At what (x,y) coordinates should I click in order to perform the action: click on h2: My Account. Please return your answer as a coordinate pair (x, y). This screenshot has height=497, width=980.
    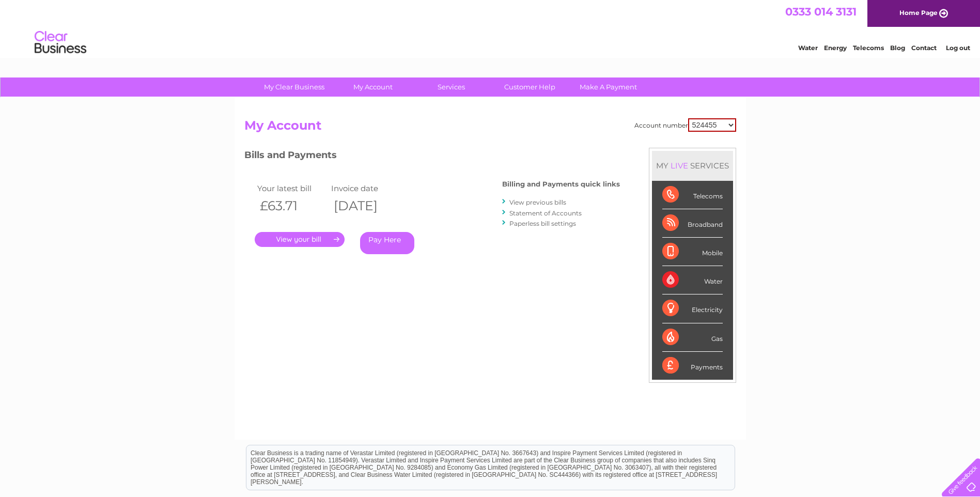
    Looking at the image, I should click on (490, 128).